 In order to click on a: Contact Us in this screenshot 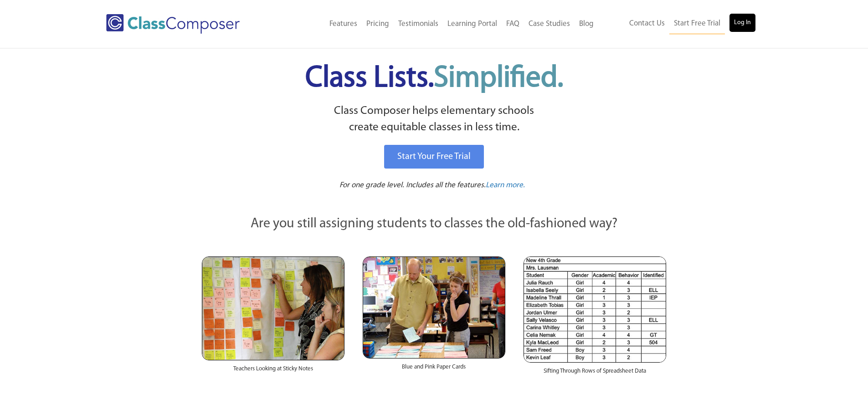, I will do `click(647, 24)`.